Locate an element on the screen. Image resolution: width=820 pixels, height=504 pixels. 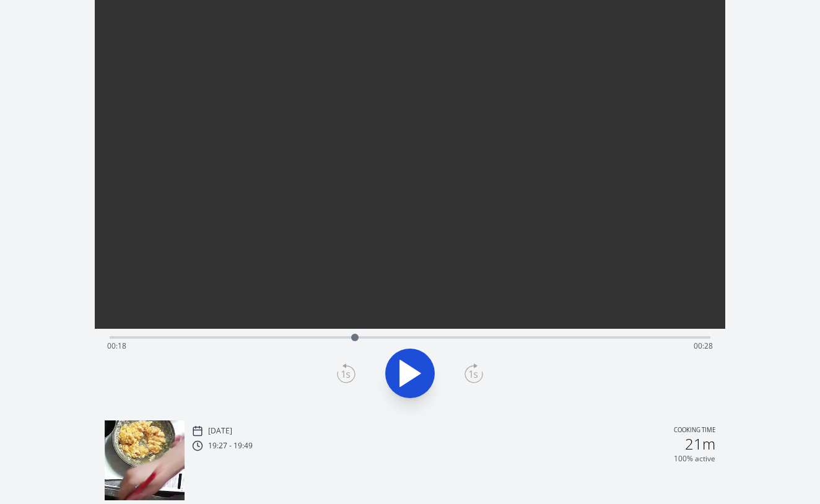
h2: 21m is located at coordinates (700, 444).